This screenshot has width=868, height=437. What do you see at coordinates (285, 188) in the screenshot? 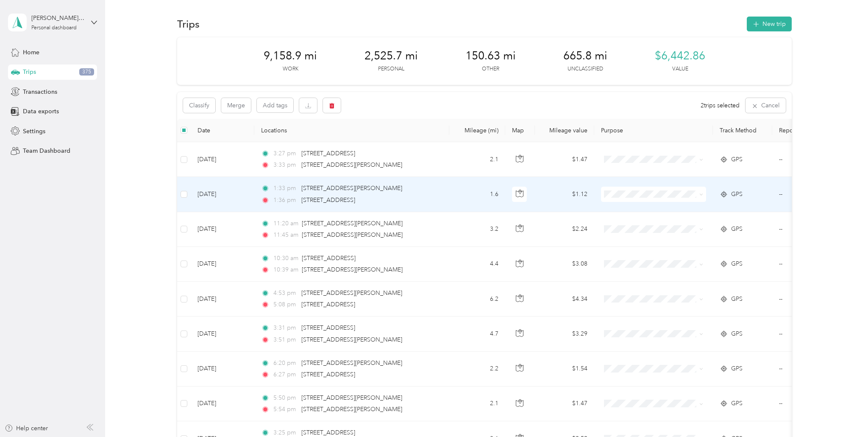
I see `span: 1:33 pm` at bounding box center [285, 188].